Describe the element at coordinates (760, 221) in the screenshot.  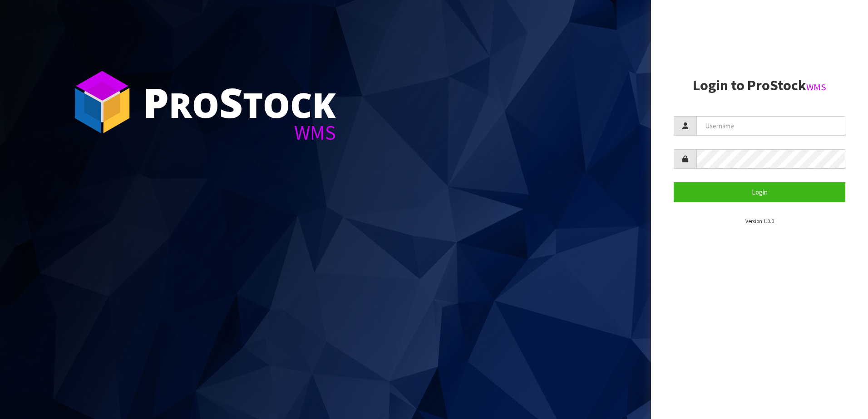
I see `small: Version 1.0.0` at that location.